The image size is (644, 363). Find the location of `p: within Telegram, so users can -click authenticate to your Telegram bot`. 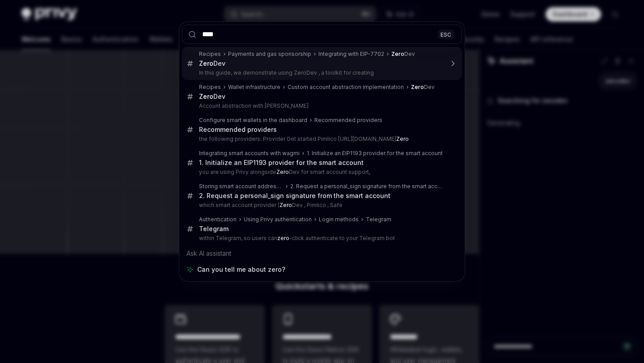

p: within Telegram, so users can -click authenticate to your Telegram bot is located at coordinates (321, 239).